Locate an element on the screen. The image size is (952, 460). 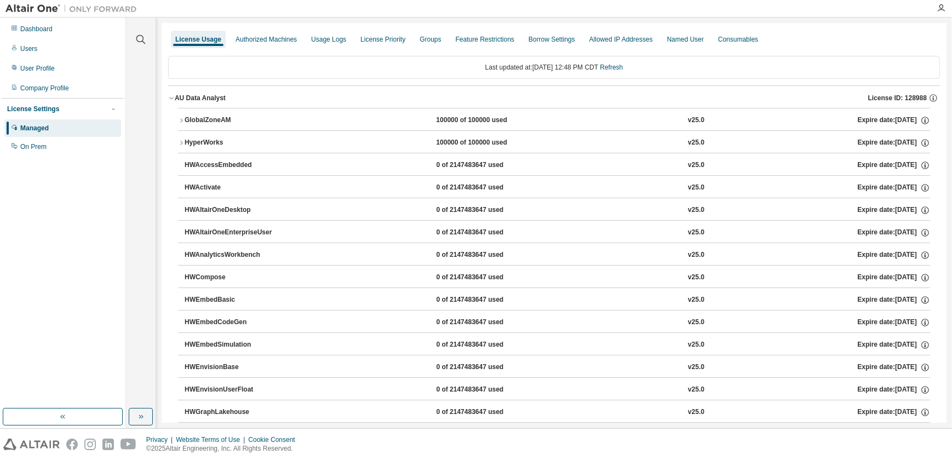
img: altair_logo.svg is located at coordinates (31, 444).